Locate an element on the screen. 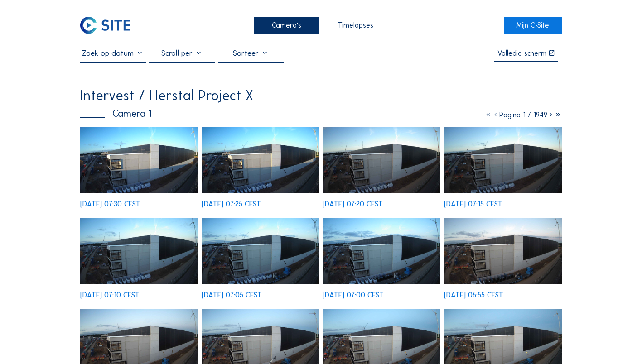 This screenshot has width=642, height=364. img: image_52932905 is located at coordinates (260, 160).